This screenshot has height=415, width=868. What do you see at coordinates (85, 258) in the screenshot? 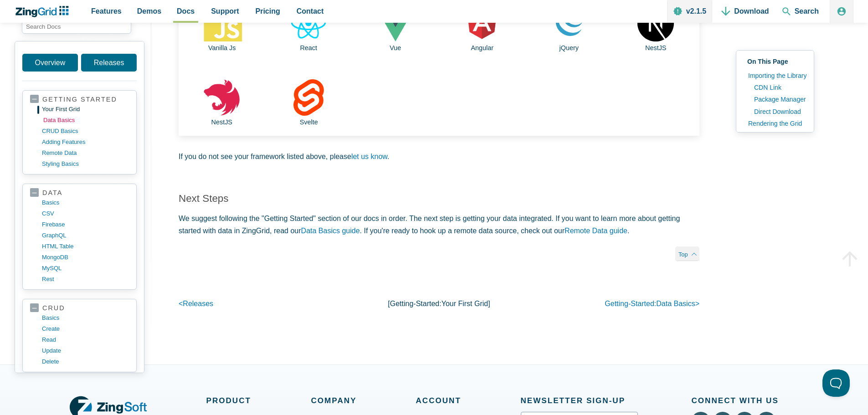
I see `a: MongoDB` at bounding box center [85, 258].